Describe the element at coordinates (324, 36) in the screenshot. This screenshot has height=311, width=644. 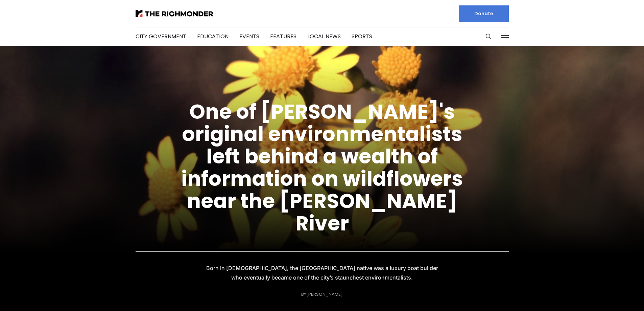
I see `a: Local News` at that location.